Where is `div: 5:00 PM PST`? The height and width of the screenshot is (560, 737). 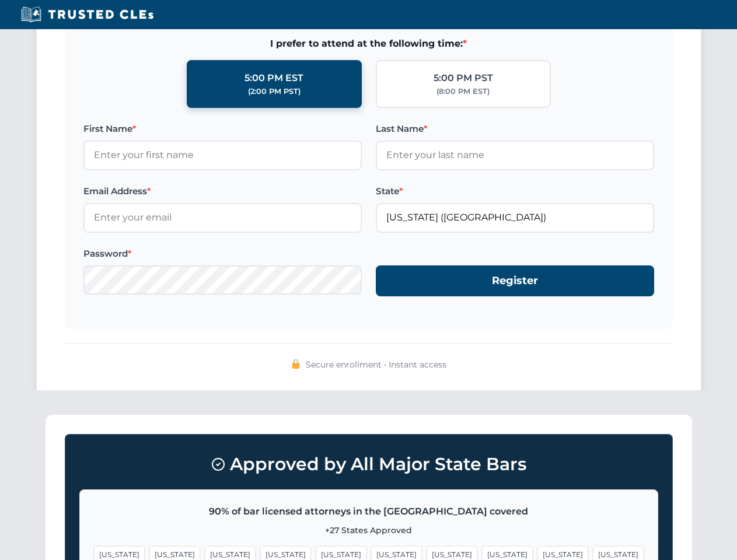 div: 5:00 PM PST is located at coordinates (463, 78).